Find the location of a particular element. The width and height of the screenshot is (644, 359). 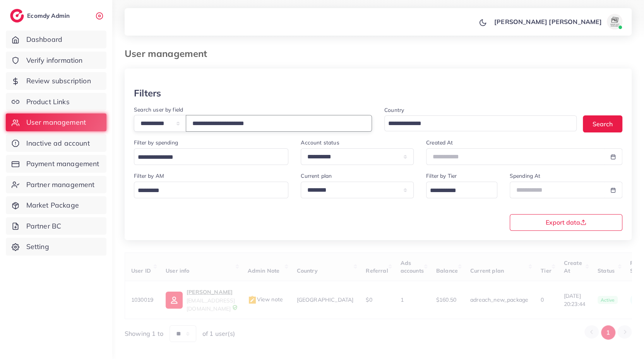

a: User management is located at coordinates (56, 123).